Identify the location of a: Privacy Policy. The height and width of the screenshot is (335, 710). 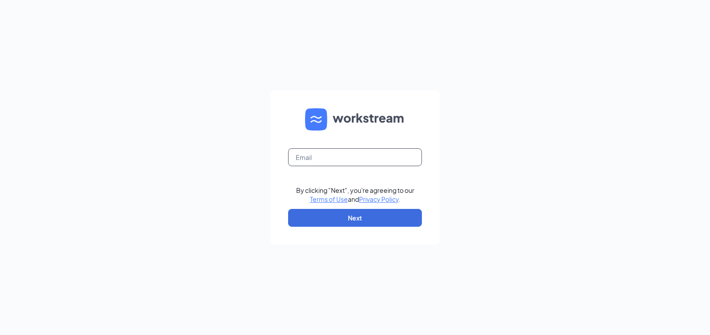
(379, 199).